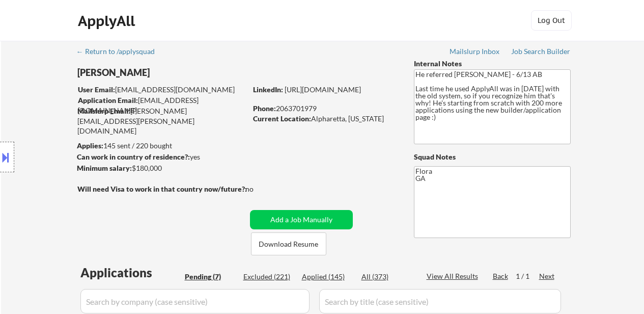 The width and height of the screenshot is (644, 314). Describe the element at coordinates (131, 272) in the screenshot. I see `div: Applications` at that location.